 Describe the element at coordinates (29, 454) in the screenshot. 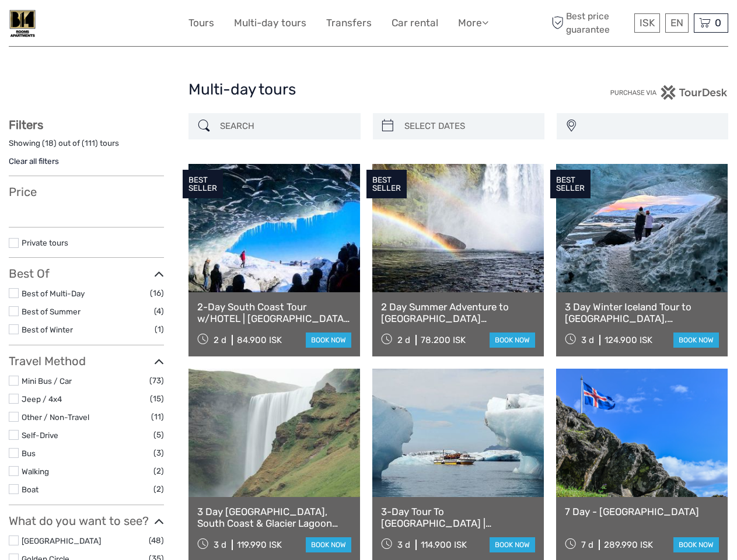

I see `a: Bus` at that location.